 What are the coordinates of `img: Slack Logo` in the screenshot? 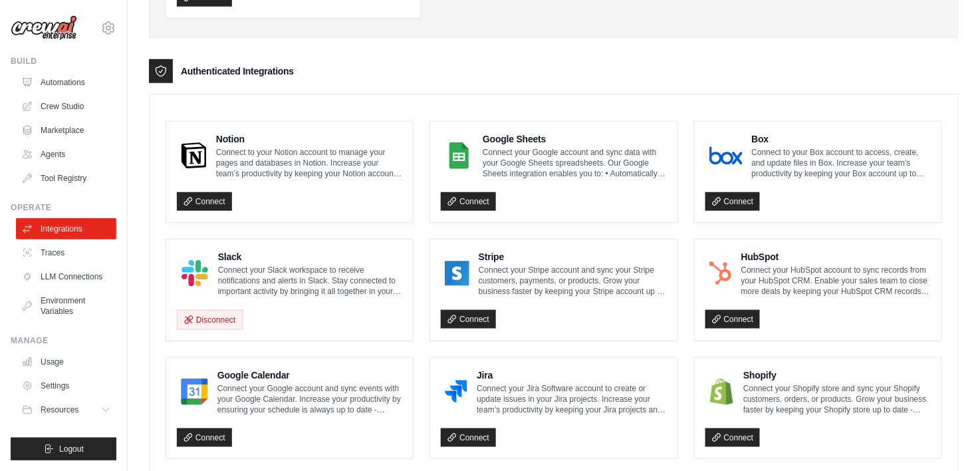 It's located at (195, 273).